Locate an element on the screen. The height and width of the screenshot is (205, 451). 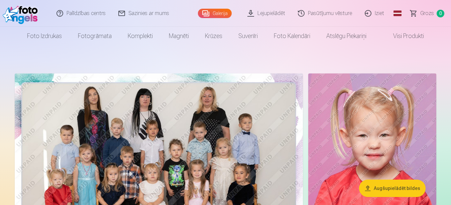
a: Galerija is located at coordinates (215, 13).